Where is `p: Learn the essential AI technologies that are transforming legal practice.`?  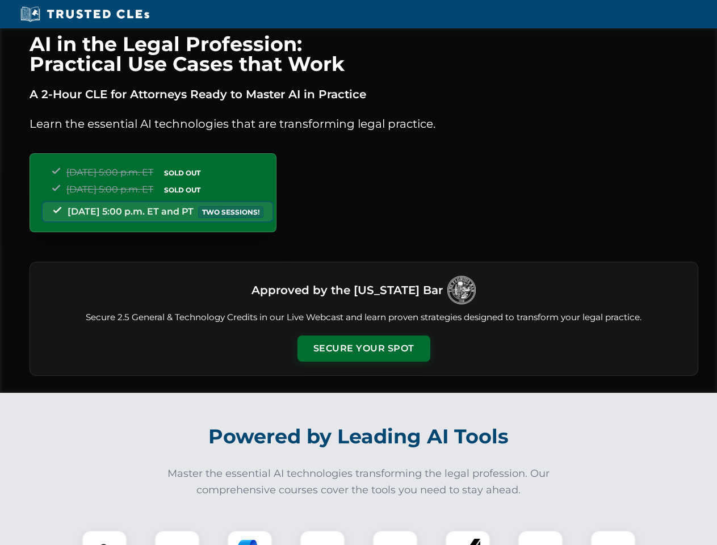
p: Learn the essential AI technologies that are transforming legal practice. is located at coordinates (364, 124).